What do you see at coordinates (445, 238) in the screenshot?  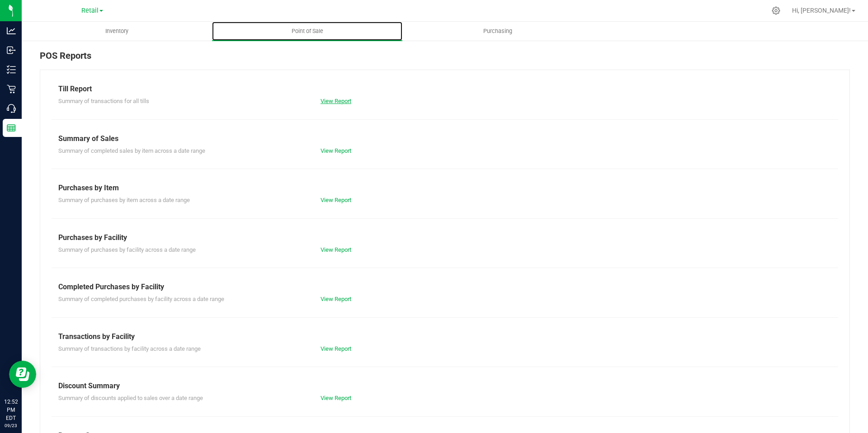 I see `div: Purchases by Facility` at bounding box center [445, 238].